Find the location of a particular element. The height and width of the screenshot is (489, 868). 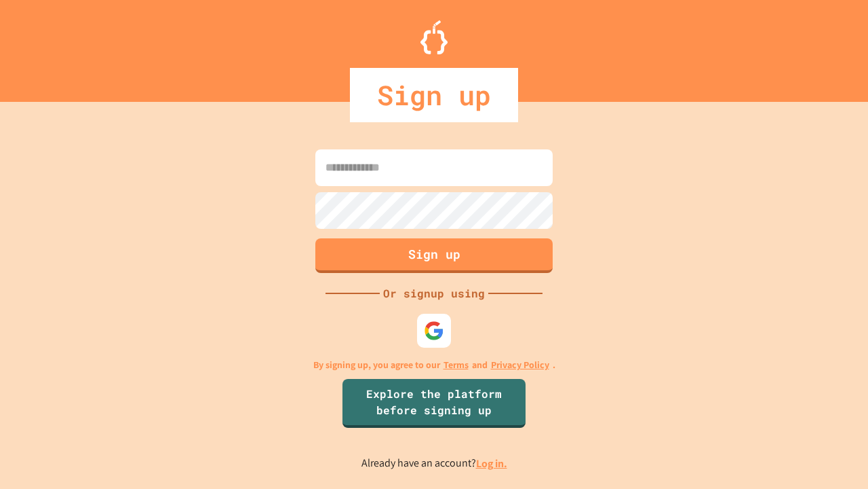

img: Logo.svg is located at coordinates (434, 37).